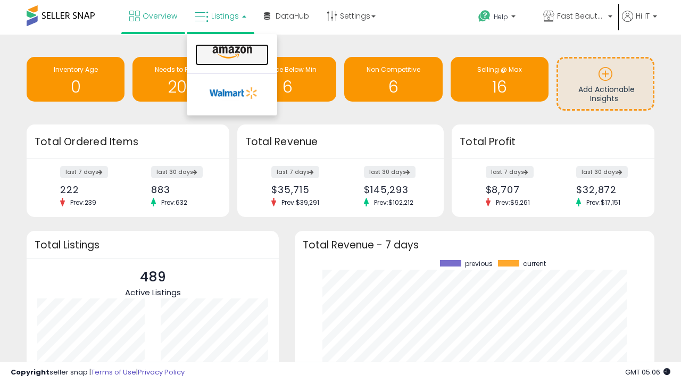  What do you see at coordinates (292, 16) in the screenshot?
I see `span: DataHub` at bounding box center [292, 16].